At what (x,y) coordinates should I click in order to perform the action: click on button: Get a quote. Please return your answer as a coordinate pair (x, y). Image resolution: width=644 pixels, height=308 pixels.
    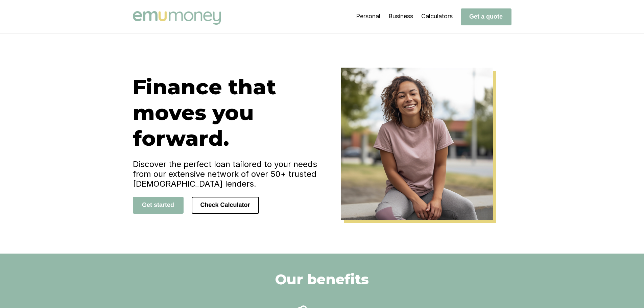
    Looking at the image, I should click on (486, 17).